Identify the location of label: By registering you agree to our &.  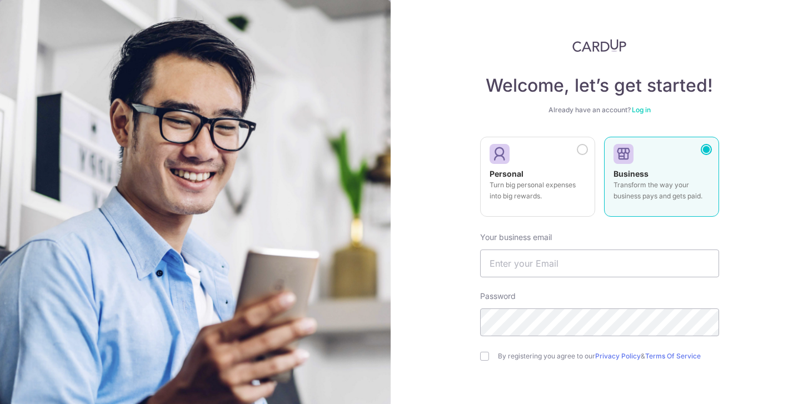
(608, 356).